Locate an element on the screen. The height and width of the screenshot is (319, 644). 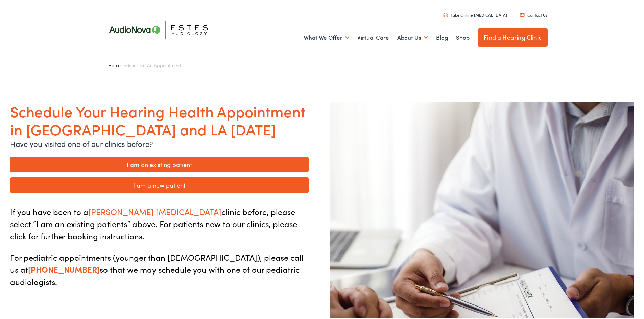
p: Have you visited one of our clinics before? is located at coordinates (159, 142).